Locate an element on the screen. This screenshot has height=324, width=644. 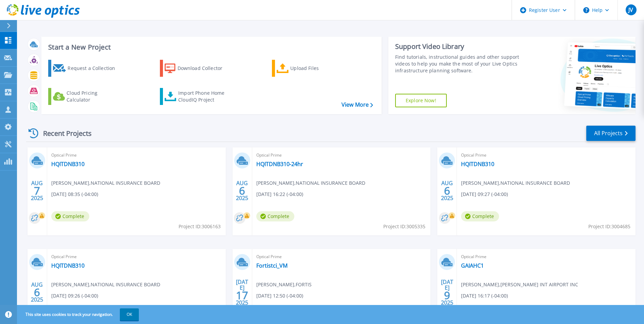
div: Upload Files is located at coordinates (318, 68).